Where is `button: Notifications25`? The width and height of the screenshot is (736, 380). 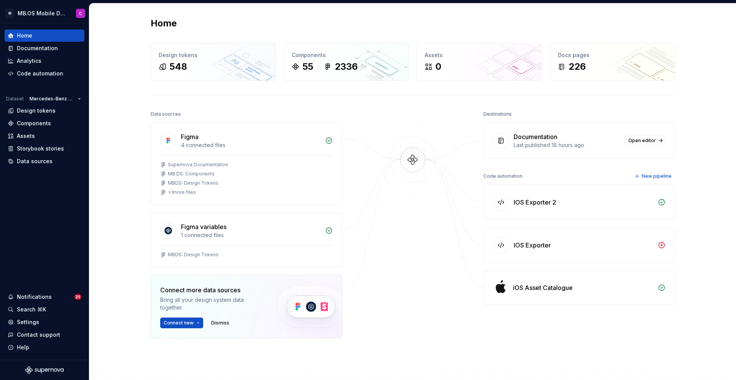
button: Notifications25 is located at coordinates (44, 297).